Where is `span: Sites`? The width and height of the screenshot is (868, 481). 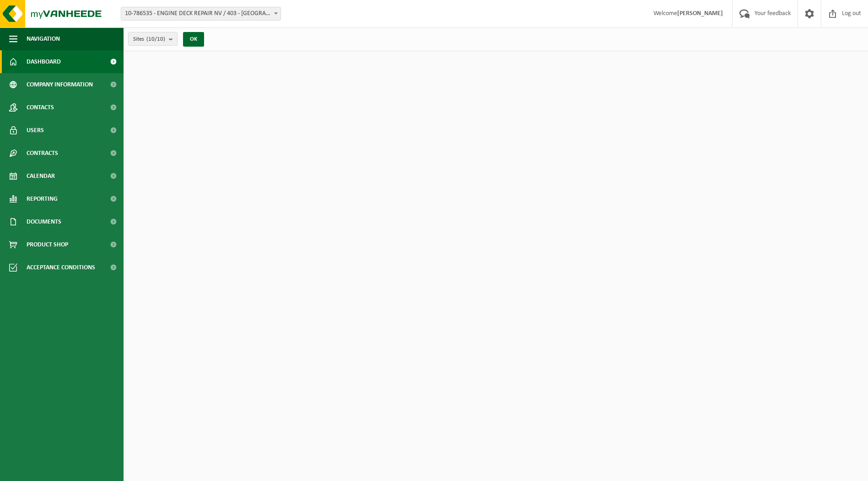 span: Sites is located at coordinates (149, 39).